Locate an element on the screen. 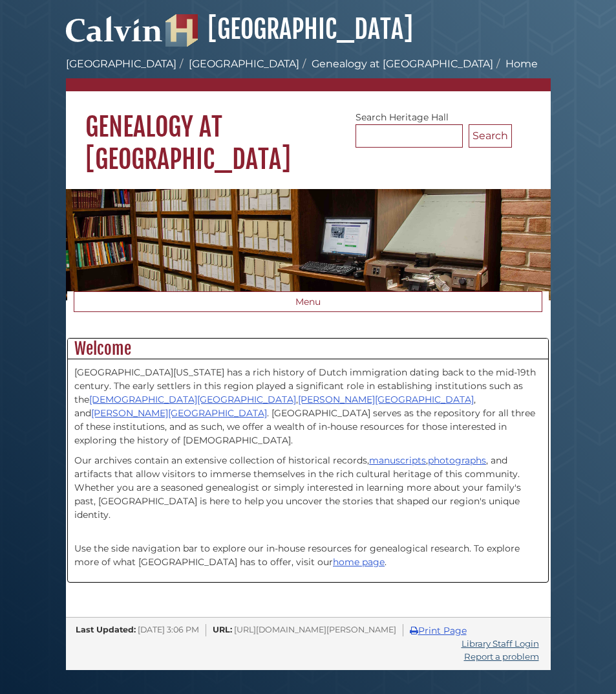  a: manuscripts is located at coordinates (398, 460).